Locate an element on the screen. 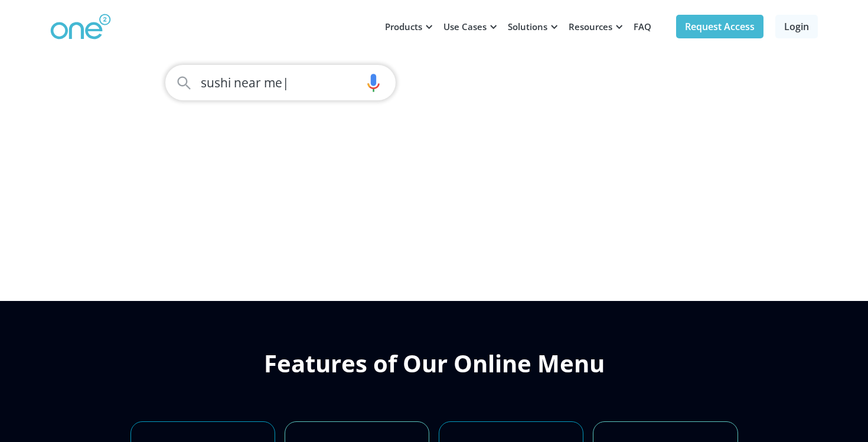 The image size is (868, 442). div: Resources is located at coordinates (590, 26).